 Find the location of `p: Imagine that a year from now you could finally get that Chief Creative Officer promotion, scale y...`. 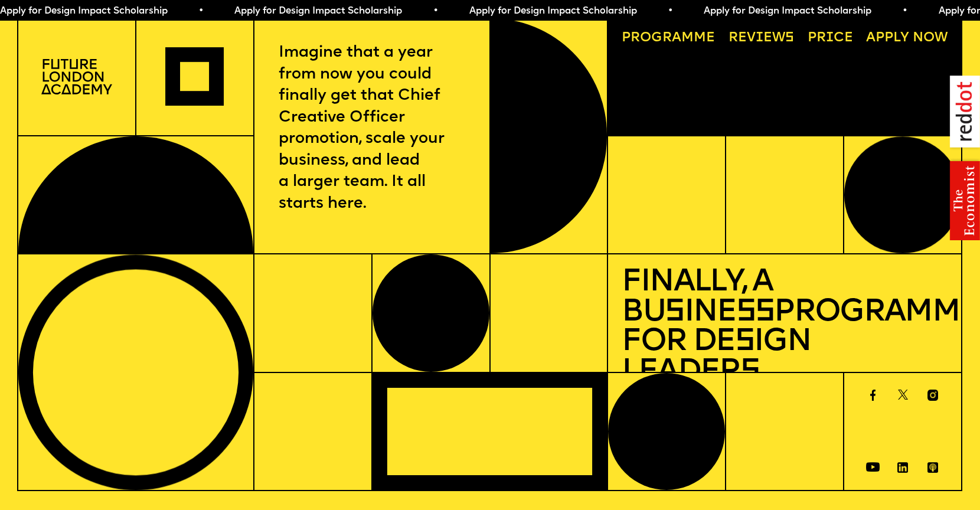

p: Imagine that a year from now you could finally get that Chief Creative Officer promotion, scale y... is located at coordinates (371, 128).